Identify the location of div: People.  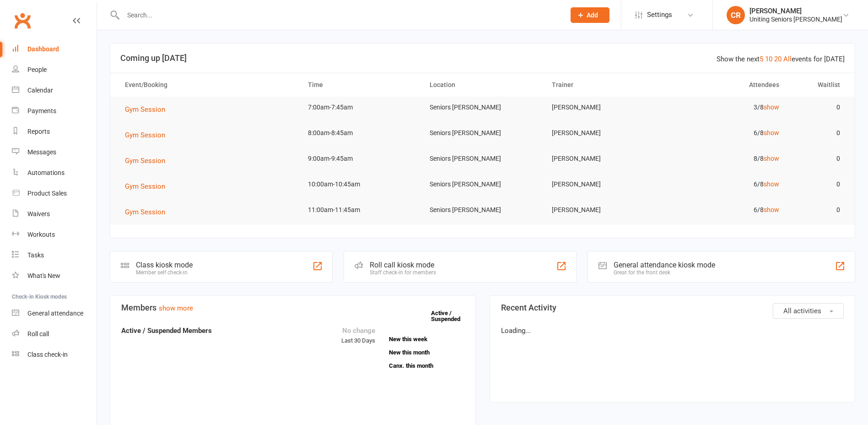
(37, 69).